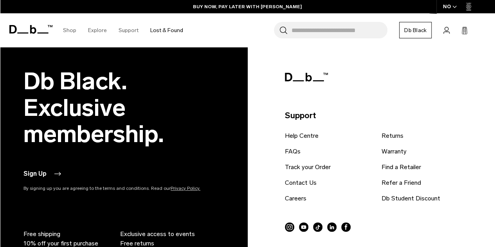 The width and height of the screenshot is (495, 247). I want to click on a: Db Student Discount, so click(410, 198).